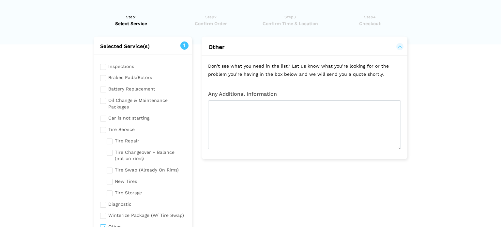 The width and height of the screenshot is (501, 227). Describe the element at coordinates (304, 94) in the screenshot. I see `h3: Any Additional Information` at that location.